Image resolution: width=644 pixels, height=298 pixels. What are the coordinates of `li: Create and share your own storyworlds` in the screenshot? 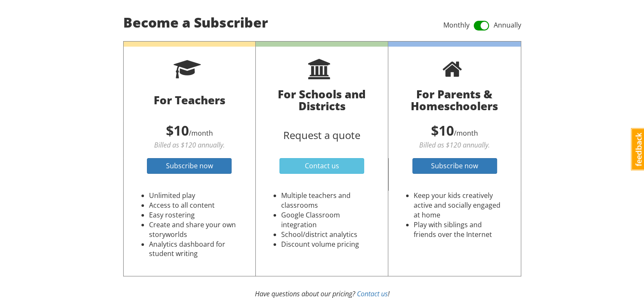 It's located at (194, 230).